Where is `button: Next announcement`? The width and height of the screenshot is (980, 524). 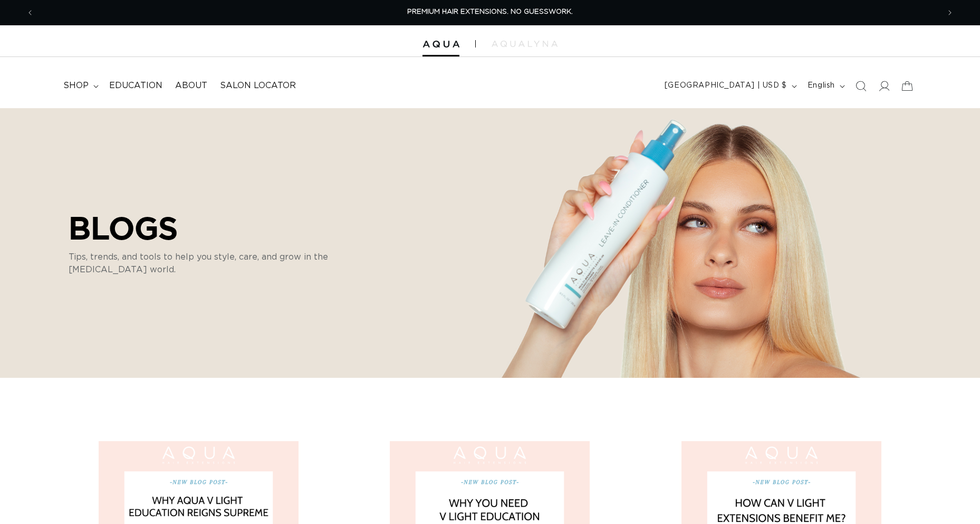
button: Next announcement is located at coordinates (950, 13).